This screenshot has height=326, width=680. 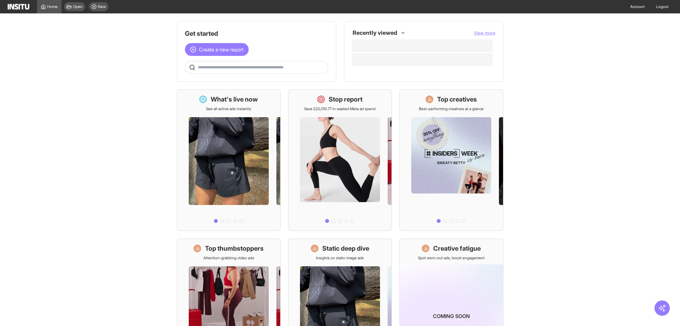 What do you see at coordinates (485, 33) in the screenshot?
I see `span: View more` at bounding box center [485, 33].